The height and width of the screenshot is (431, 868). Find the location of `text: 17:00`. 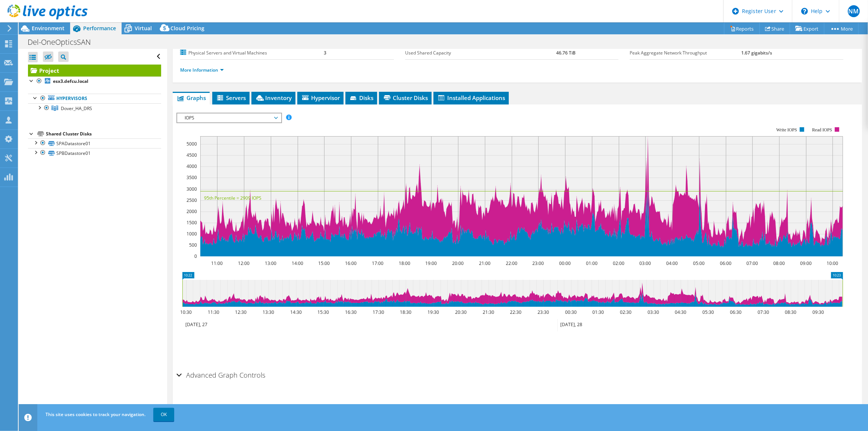

text: 17:00 is located at coordinates (378, 263).